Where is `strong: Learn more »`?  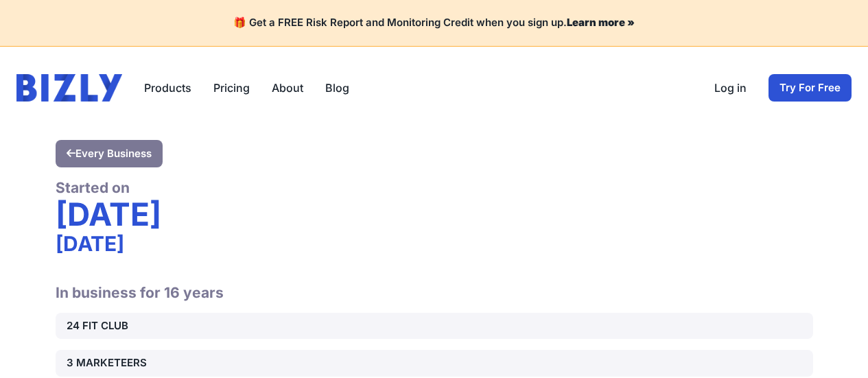 strong: Learn more » is located at coordinates (601, 22).